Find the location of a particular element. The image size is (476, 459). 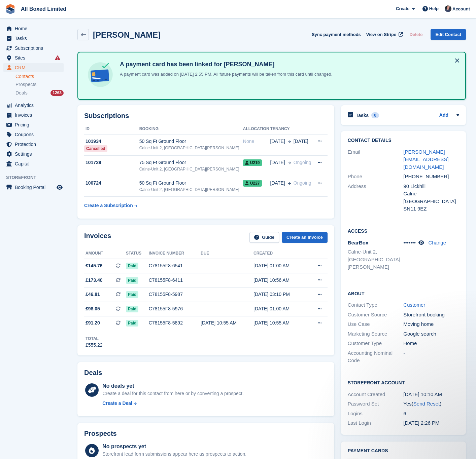

div: 101934 is located at coordinates (112, 141).